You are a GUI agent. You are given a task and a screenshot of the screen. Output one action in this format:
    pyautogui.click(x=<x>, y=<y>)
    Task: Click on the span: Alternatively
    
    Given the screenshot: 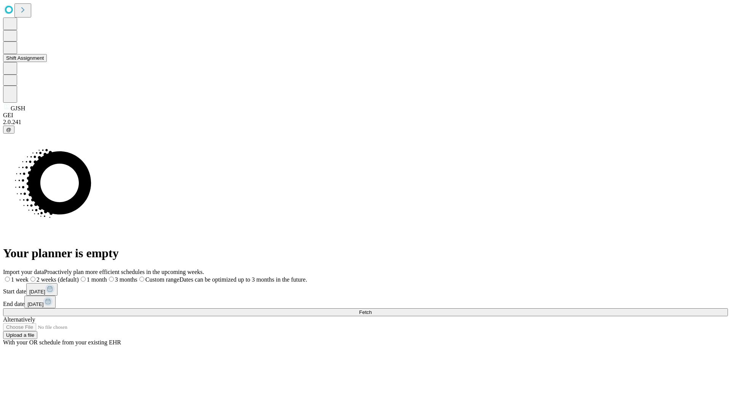 What is the action you would take?
    pyautogui.click(x=19, y=319)
    